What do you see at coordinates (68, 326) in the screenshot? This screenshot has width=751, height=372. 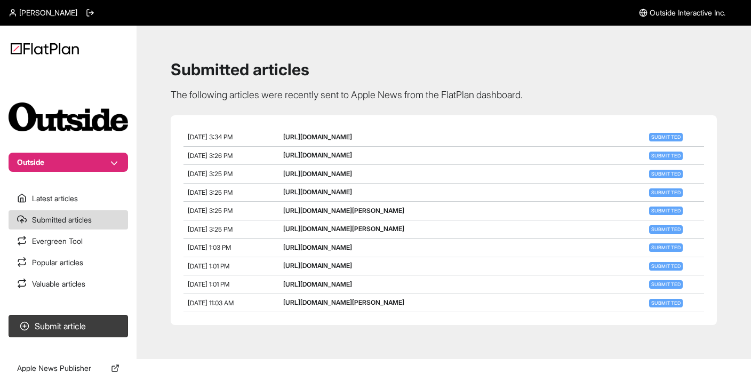 I see `button: Submit article` at bounding box center [68, 326].